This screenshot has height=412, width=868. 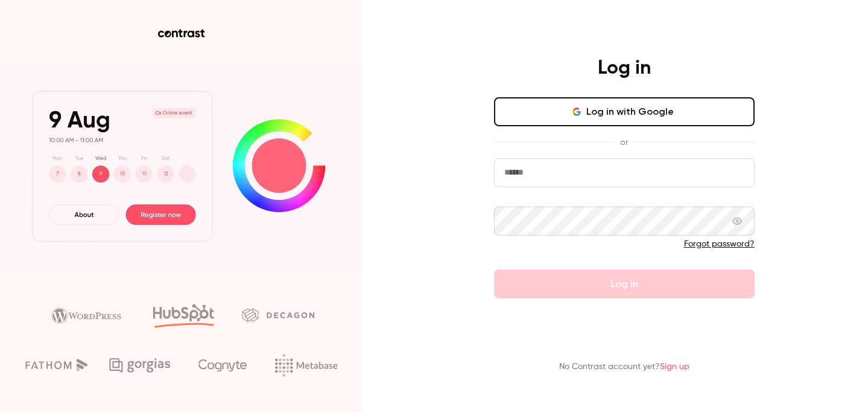 What do you see at coordinates (625, 366) in the screenshot?
I see `p: No Contrast account yet?` at bounding box center [625, 366].